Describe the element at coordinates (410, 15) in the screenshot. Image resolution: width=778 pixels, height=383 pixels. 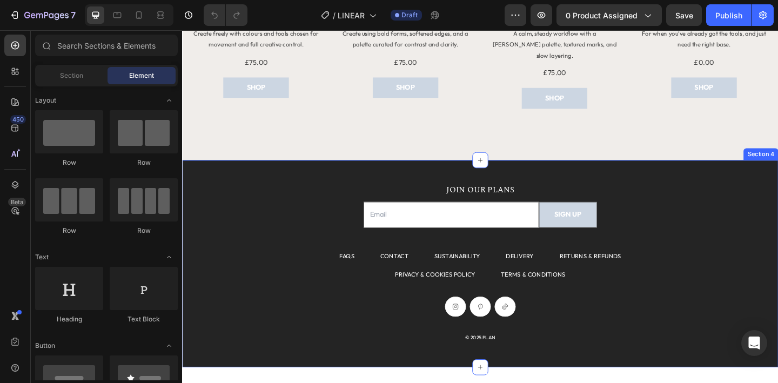
I see `span: Draft` at that location.